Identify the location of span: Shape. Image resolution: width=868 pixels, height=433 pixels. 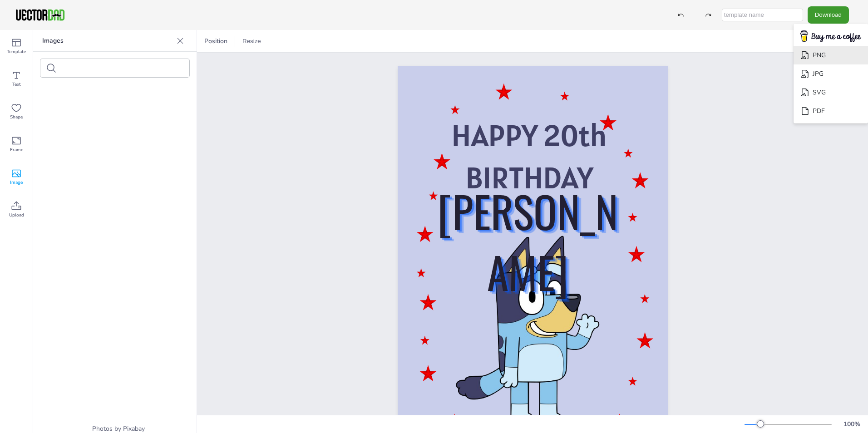
(16, 117).